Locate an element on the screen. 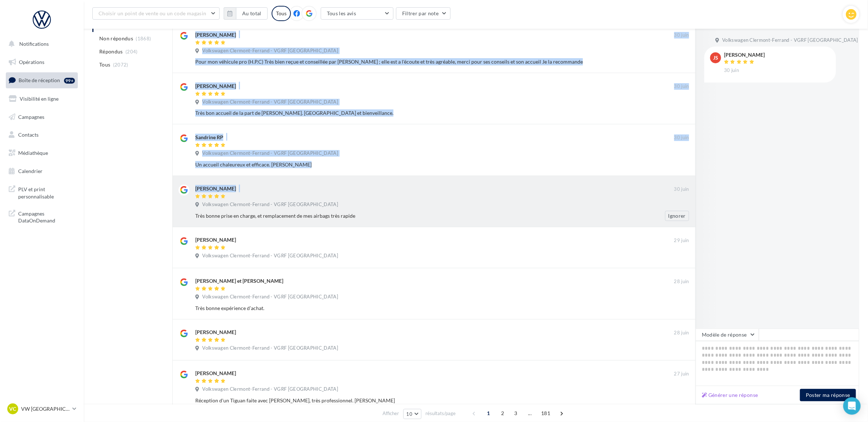 This screenshot has height=422, width=868. span: Contacts is located at coordinates (28, 134).